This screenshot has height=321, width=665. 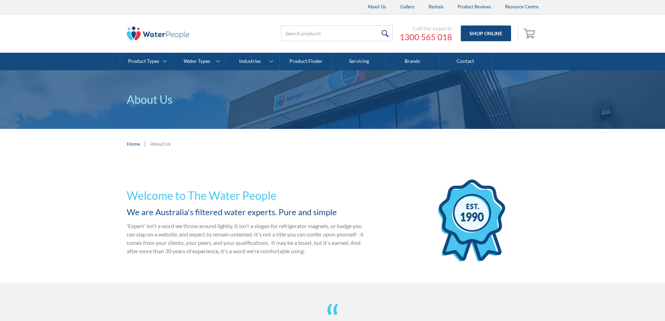 What do you see at coordinates (426, 28) in the screenshot?
I see `div: Call the experts` at bounding box center [426, 28].